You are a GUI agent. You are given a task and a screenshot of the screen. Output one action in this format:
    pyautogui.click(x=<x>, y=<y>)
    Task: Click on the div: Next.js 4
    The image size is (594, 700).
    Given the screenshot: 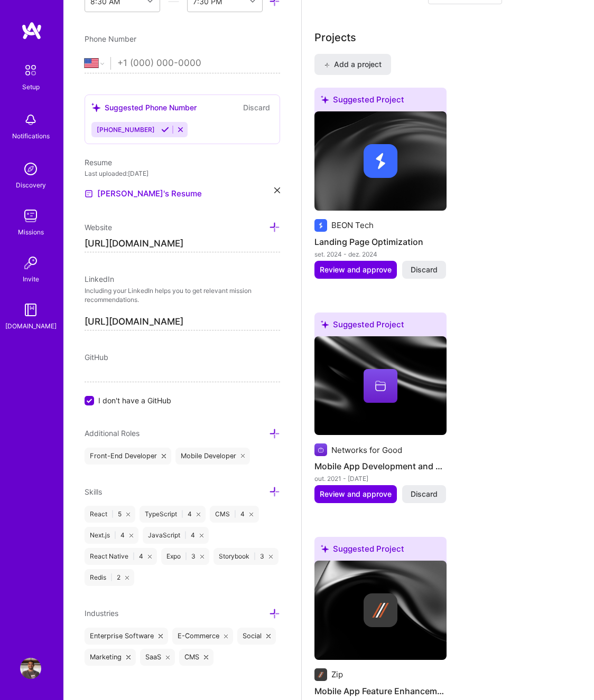 What is the action you would take?
    pyautogui.click(x=111, y=535)
    